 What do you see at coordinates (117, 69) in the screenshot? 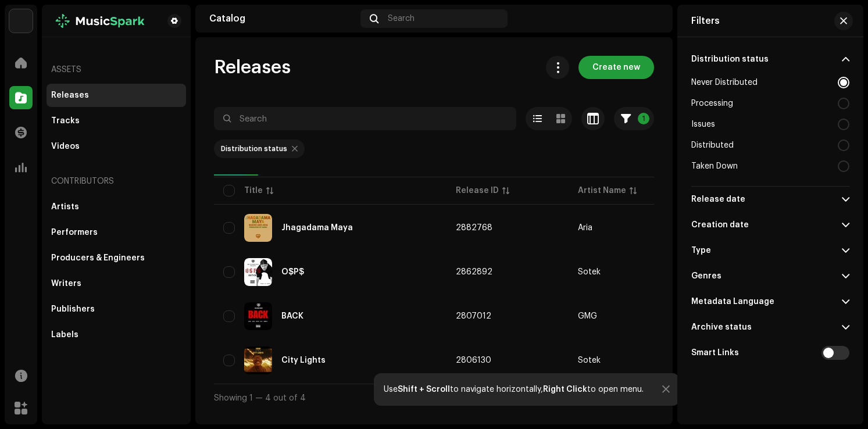
I see `div: Assets` at bounding box center [117, 69].